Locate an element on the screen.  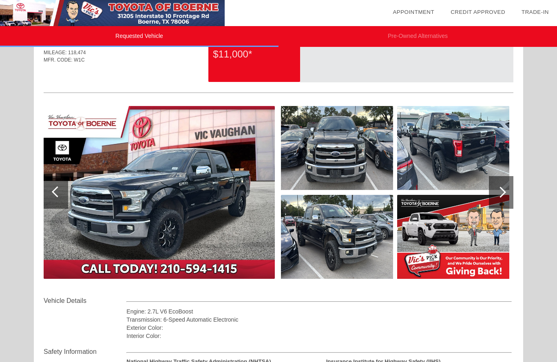
span: W1C is located at coordinates (79, 60).